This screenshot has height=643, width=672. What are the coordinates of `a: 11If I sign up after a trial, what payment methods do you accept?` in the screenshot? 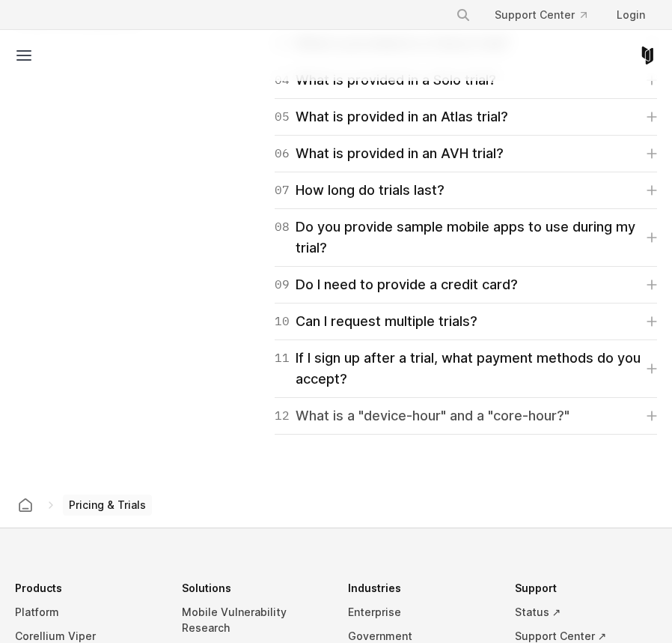 It's located at (466, 369).